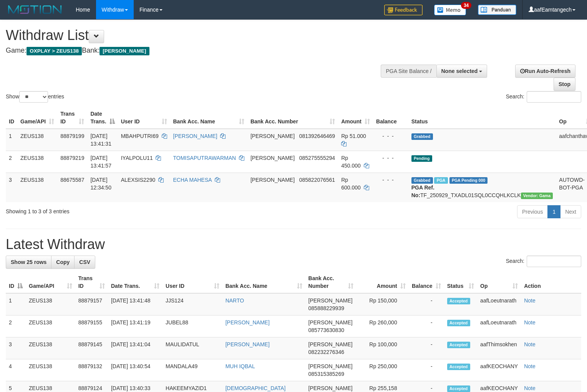 This screenshot has width=587, height=392. I want to click on td: 88879132, so click(91, 370).